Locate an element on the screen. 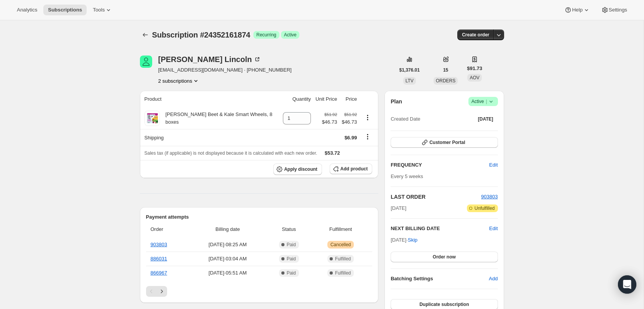 Image resolution: width=644 pixels, height=309 pixels. span: Create order is located at coordinates (475, 35).